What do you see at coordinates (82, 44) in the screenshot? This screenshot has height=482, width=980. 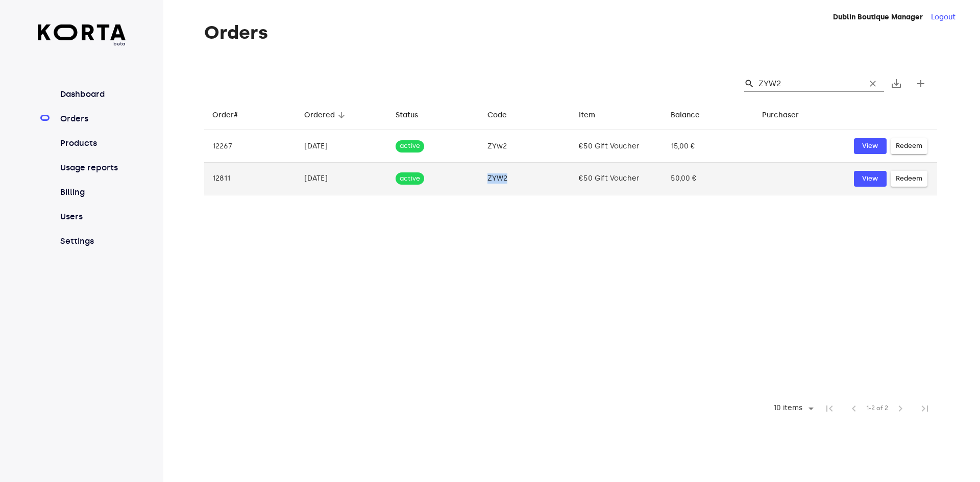 I see `span: beta` at bounding box center [82, 44].